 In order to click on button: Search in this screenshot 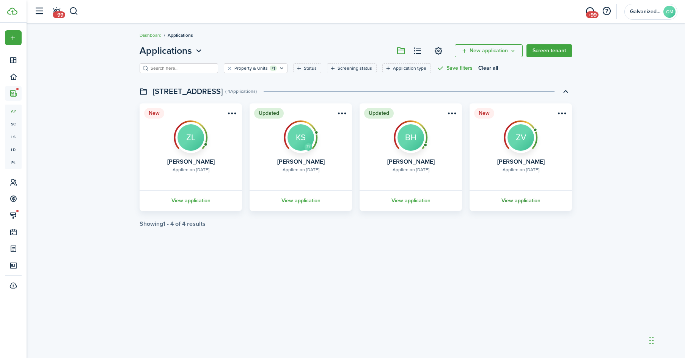, I will do `click(74, 11)`.